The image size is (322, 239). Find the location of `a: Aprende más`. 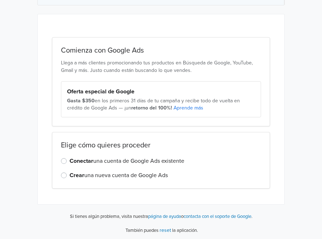

a: Aprende más is located at coordinates (188, 108).